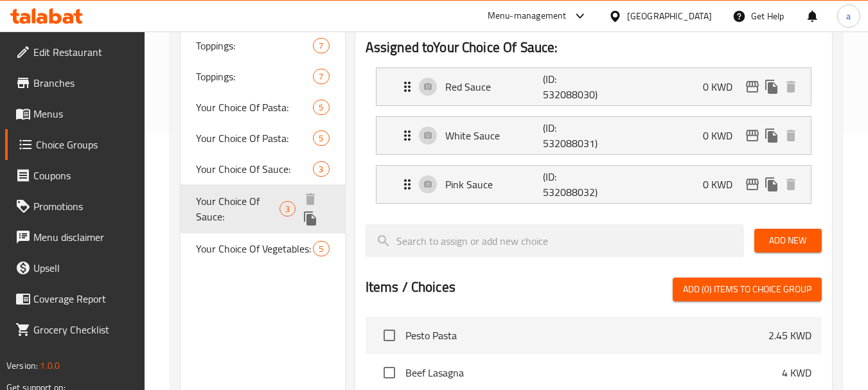  I want to click on span: Version:, so click(22, 365).